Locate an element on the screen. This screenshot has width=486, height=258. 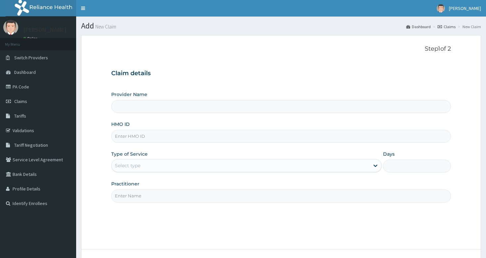
a: Online is located at coordinates (31, 38).